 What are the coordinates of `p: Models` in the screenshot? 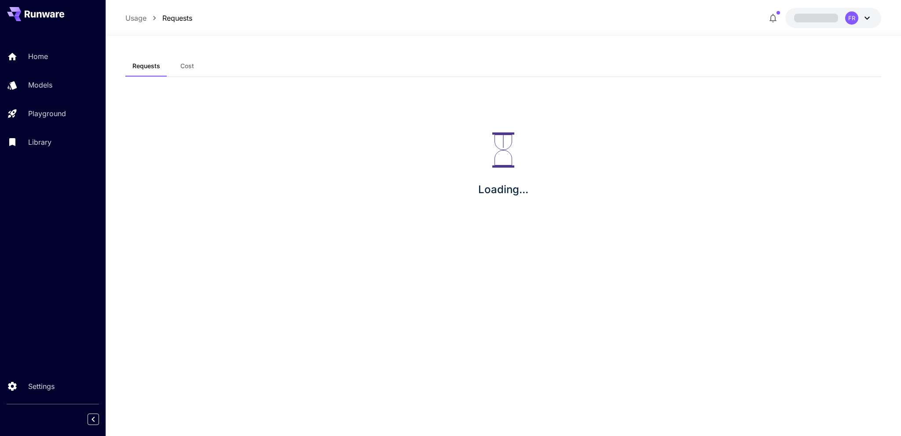 It's located at (40, 85).